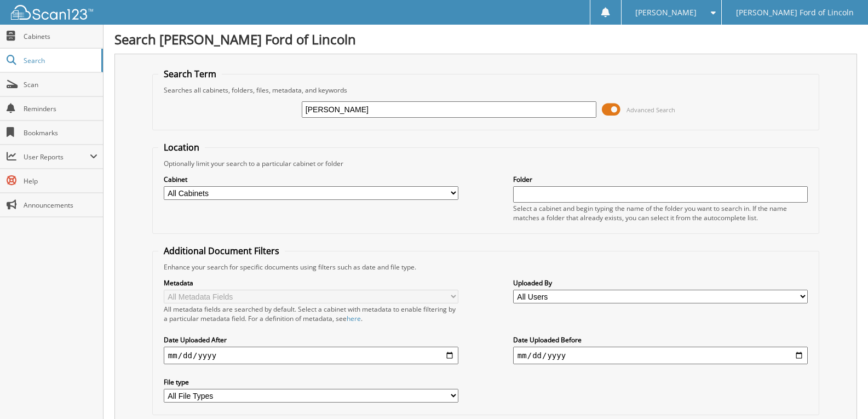  I want to click on a: here, so click(354, 318).